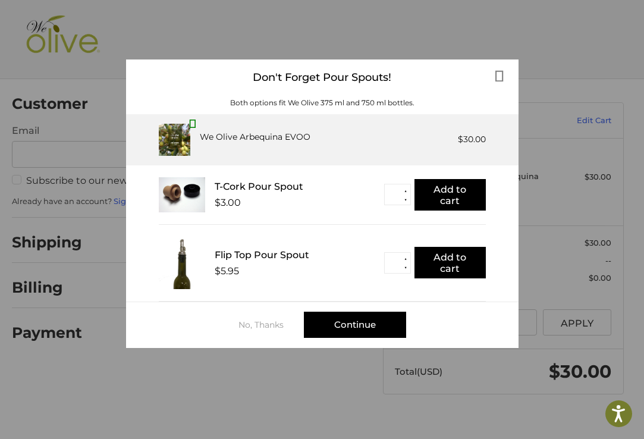  I want to click on div: Don't Forget Pour Spouts!, so click(322, 77).